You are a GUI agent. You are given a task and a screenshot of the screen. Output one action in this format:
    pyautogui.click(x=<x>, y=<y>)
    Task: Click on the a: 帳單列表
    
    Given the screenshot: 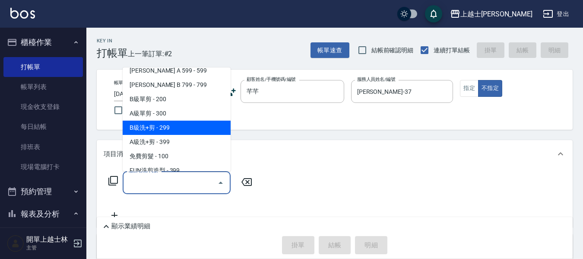 What is the action you would take?
    pyautogui.click(x=43, y=87)
    